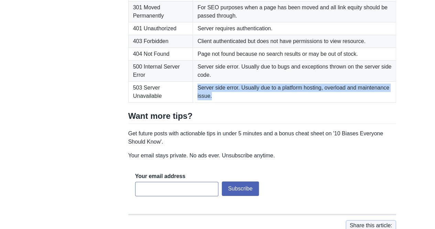  What do you see at coordinates (160, 176) in the screenshot?
I see `label: Your email address` at bounding box center [160, 176].